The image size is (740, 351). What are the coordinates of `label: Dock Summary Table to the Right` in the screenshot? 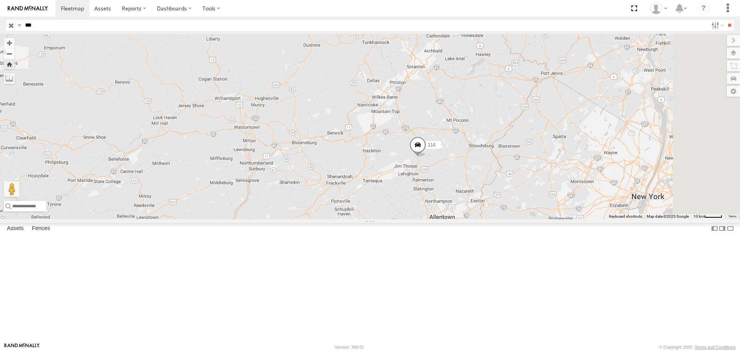 It's located at (723, 229).